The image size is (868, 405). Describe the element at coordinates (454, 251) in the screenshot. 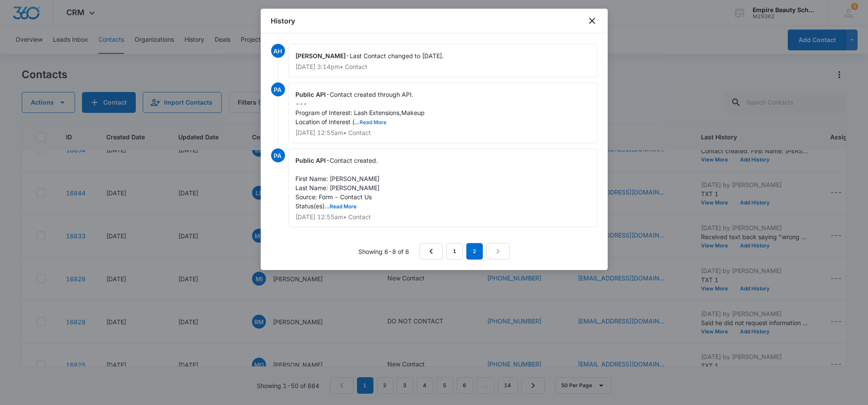

I see `a: Page 1` at that location.